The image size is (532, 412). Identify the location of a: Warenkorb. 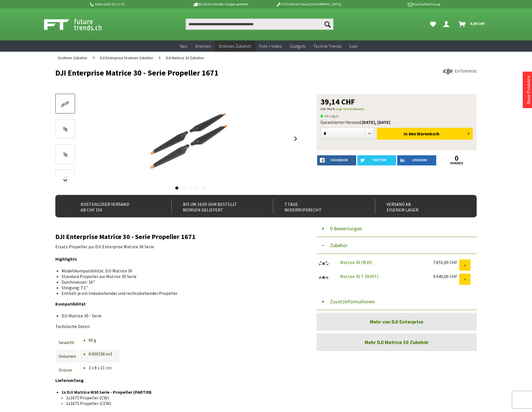
(472, 24).